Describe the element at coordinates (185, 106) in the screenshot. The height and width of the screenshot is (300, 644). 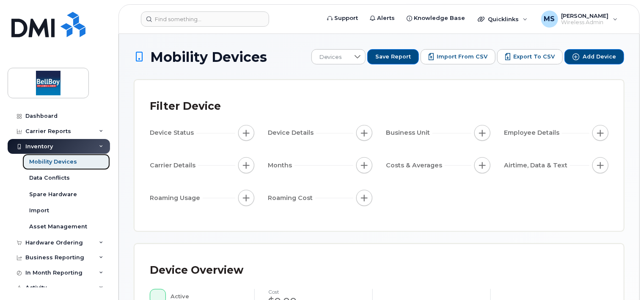
I see `div: Filter Device` at that location.